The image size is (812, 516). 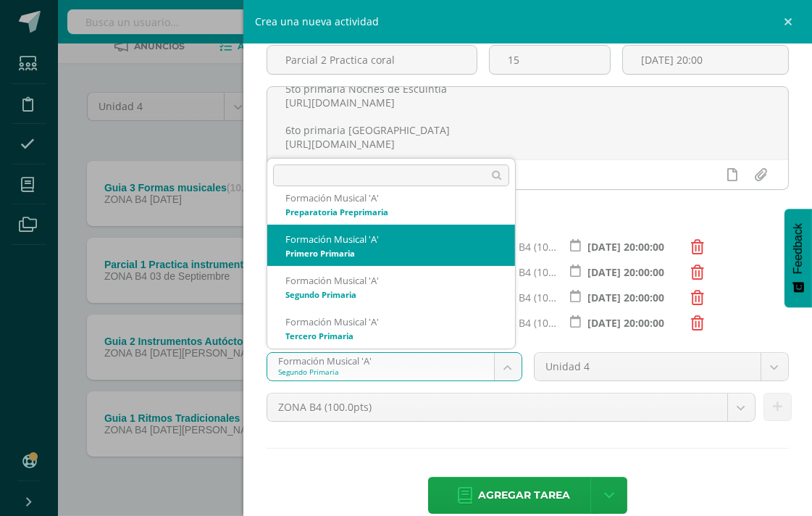 What do you see at coordinates (391, 335) in the screenshot?
I see `div: Tercero Primaria` at bounding box center [391, 335].